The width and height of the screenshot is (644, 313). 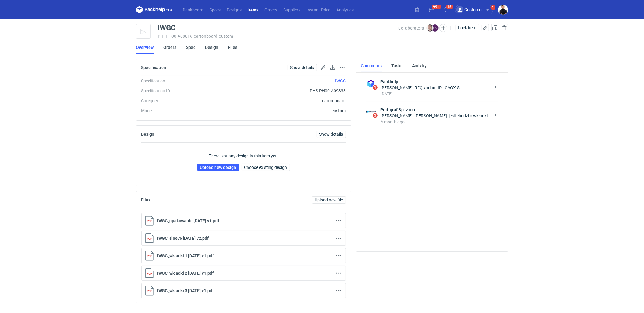 What do you see at coordinates (345, 10) in the screenshot?
I see `a: Analytics` at bounding box center [345, 10].